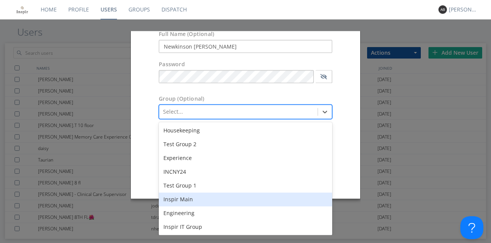 Image resolution: width=491 pixels, height=243 pixels. Describe the element at coordinates (22, 10) in the screenshot. I see `img: ff256a24637843f88611b6364927a22a` at that location.